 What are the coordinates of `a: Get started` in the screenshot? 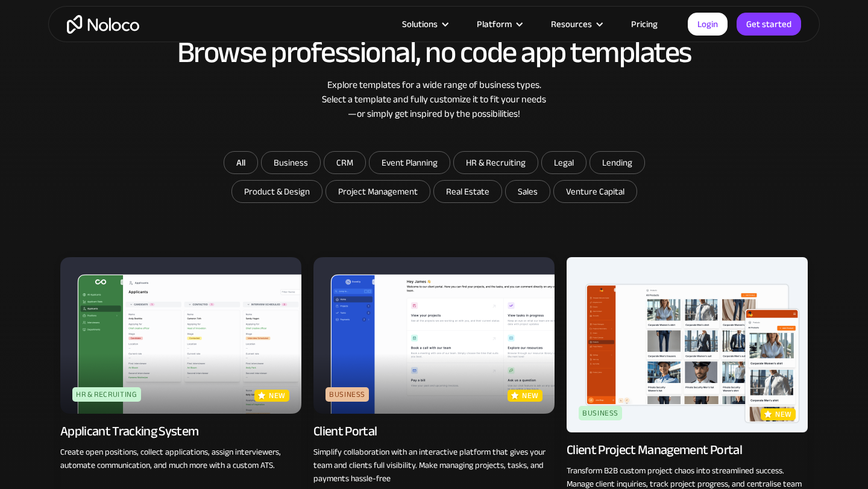 It's located at (768, 24).